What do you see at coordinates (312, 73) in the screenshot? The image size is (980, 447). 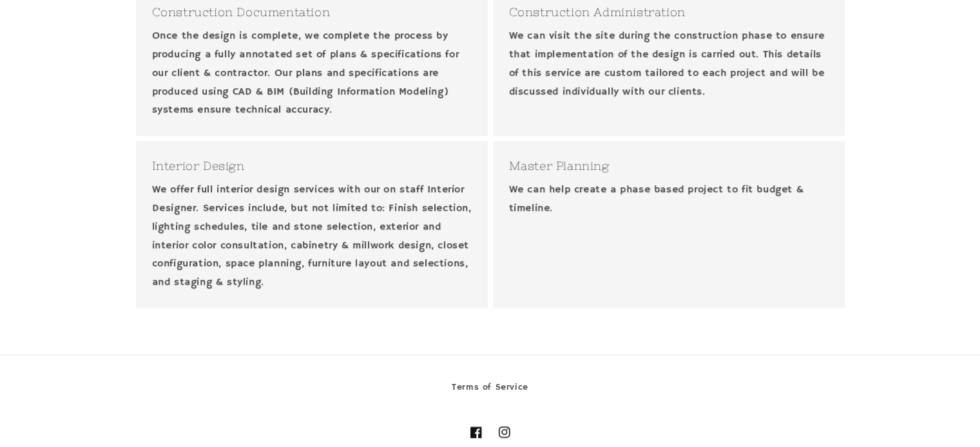 I see `p: Once the design is complete, we complete the process by producing a fully annotated set of plans ...` at bounding box center [312, 73].